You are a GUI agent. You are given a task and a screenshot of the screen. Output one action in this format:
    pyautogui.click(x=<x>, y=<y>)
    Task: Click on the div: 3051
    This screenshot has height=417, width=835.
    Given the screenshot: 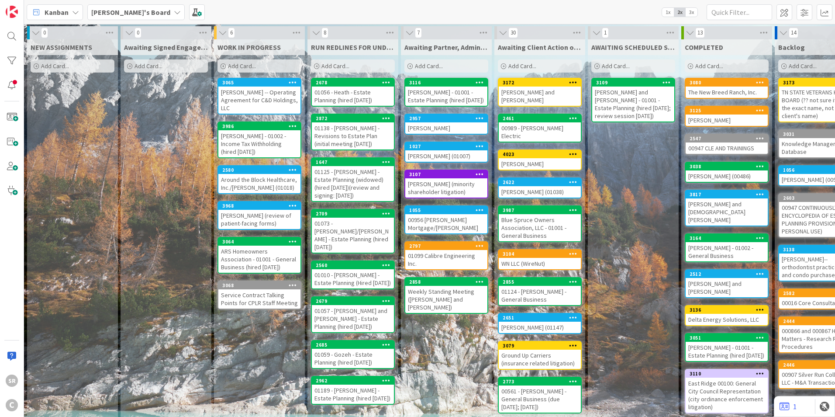 What is the action you would take?
    pyautogui.click(x=727, y=338)
    